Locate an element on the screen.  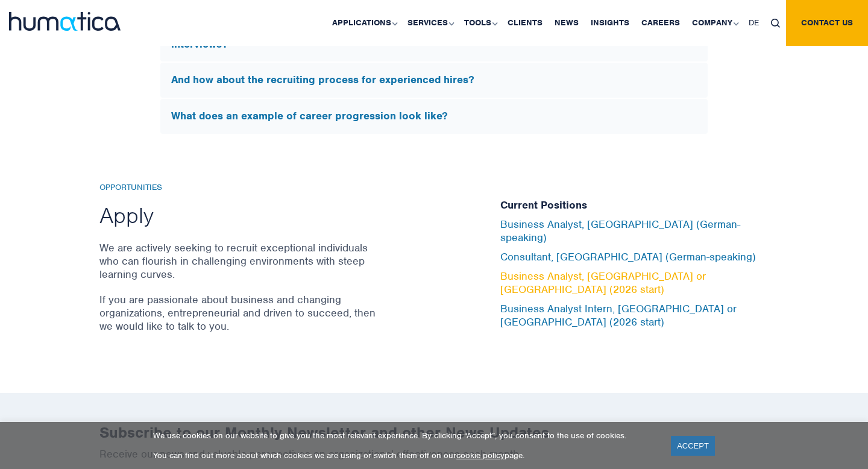
img: logo is located at coordinates (65, 21).